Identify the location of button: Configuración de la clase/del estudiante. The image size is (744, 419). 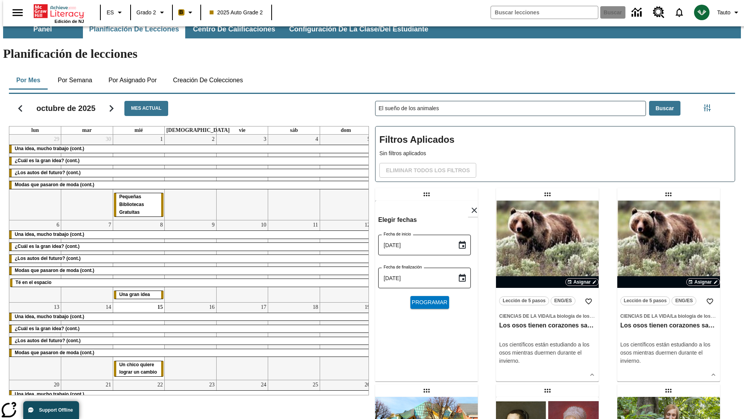
(359, 29).